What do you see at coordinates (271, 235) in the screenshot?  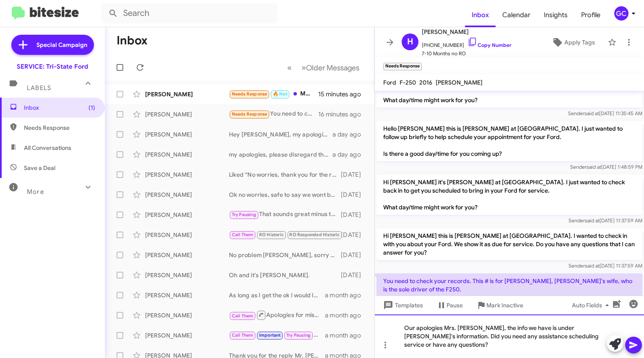 I see `span: RO Historic` at bounding box center [271, 235].